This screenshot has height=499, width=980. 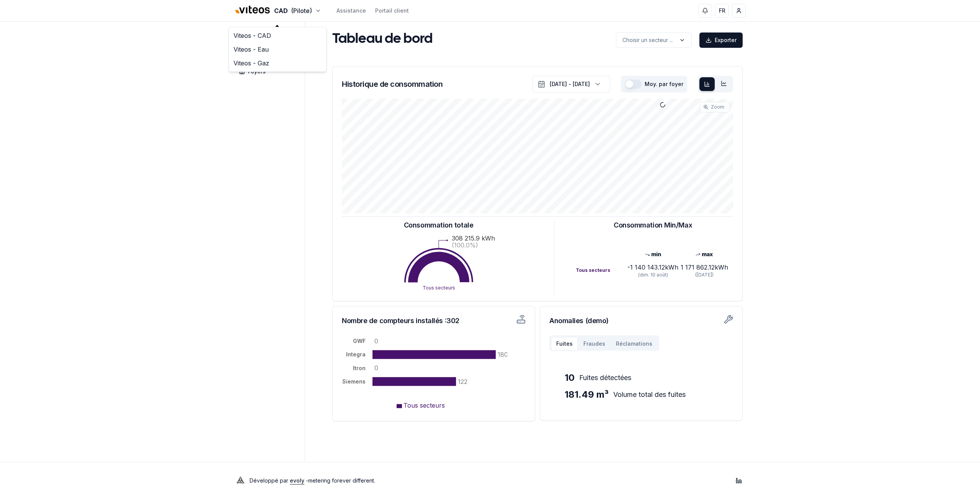 I want to click on div: max, so click(x=704, y=254).